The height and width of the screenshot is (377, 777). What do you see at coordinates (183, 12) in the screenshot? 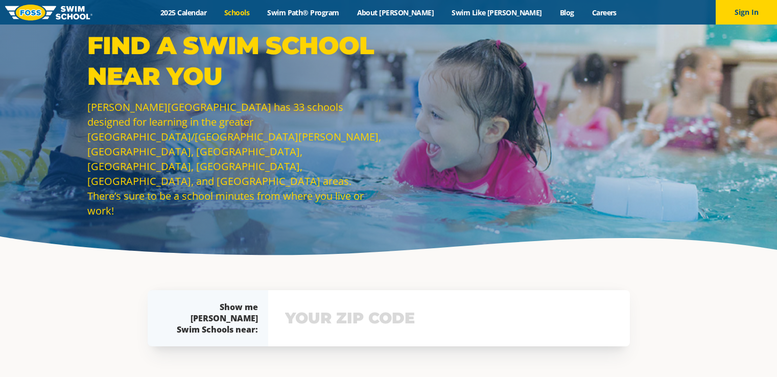
I see `a: 2025 Calendar` at bounding box center [183, 12].